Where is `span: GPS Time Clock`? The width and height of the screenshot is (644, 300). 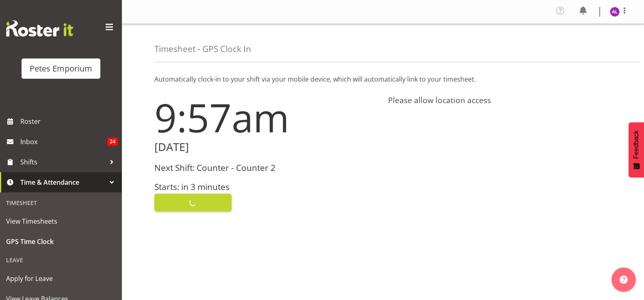
span: GPS Time Clock is located at coordinates (61, 242).